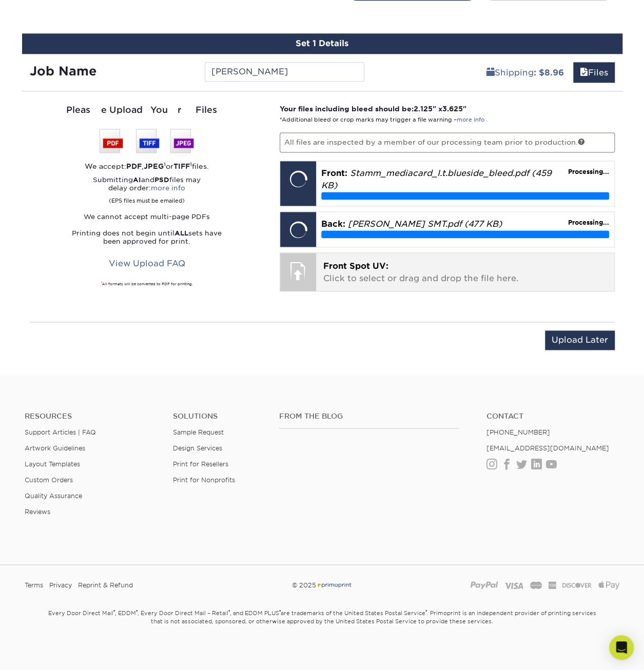  Describe the element at coordinates (284, 72) in the screenshot. I see `input: Enter a job name` at that location.